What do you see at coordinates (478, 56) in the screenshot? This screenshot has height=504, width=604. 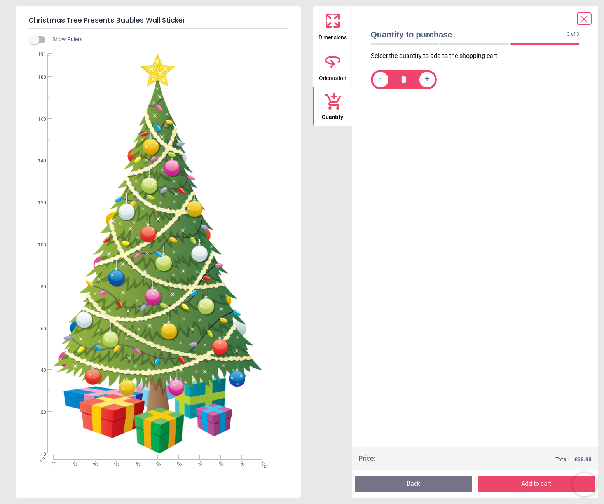 I see `p: Select the quantity to add to the shopping cart.` at bounding box center [478, 56].